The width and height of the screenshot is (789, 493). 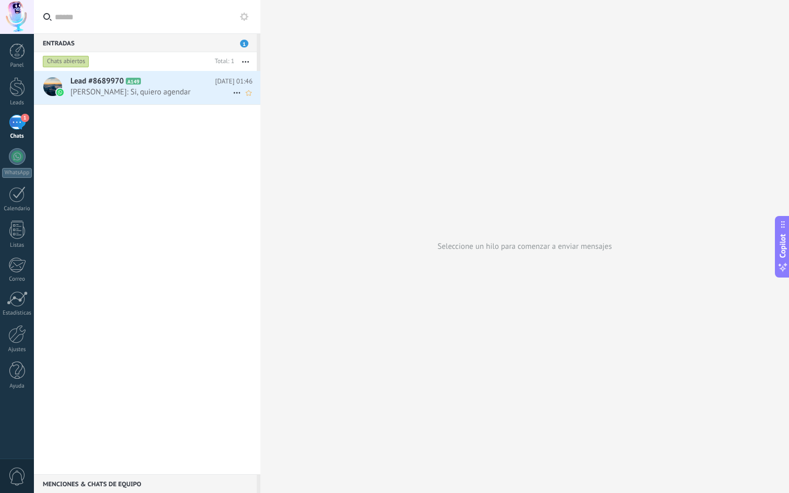 I want to click on div: Ajustes, so click(x=17, y=349).